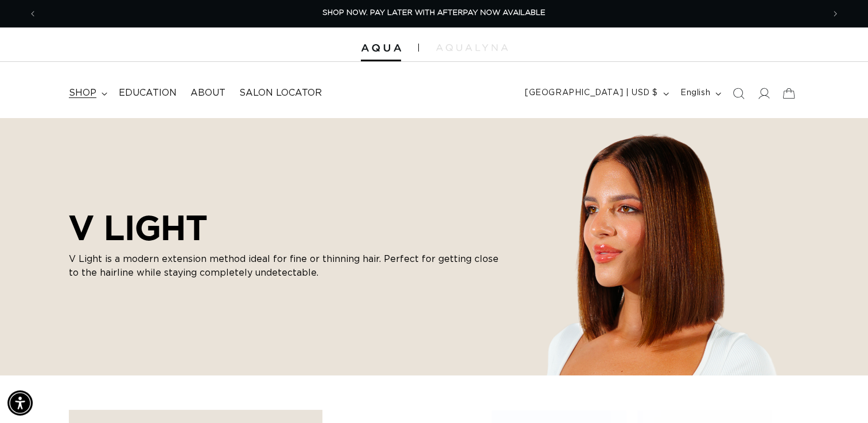 The image size is (868, 423). Describe the element at coordinates (208, 93) in the screenshot. I see `span: About` at that location.